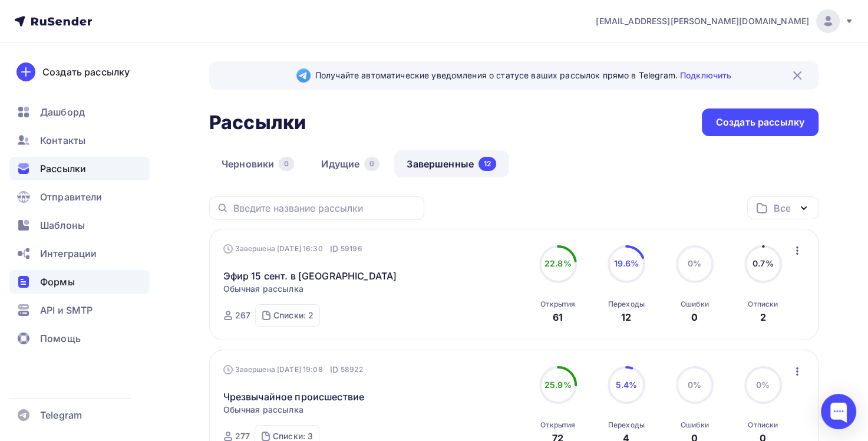  Describe the element at coordinates (68, 253) in the screenshot. I see `span: Интеграции` at that location.